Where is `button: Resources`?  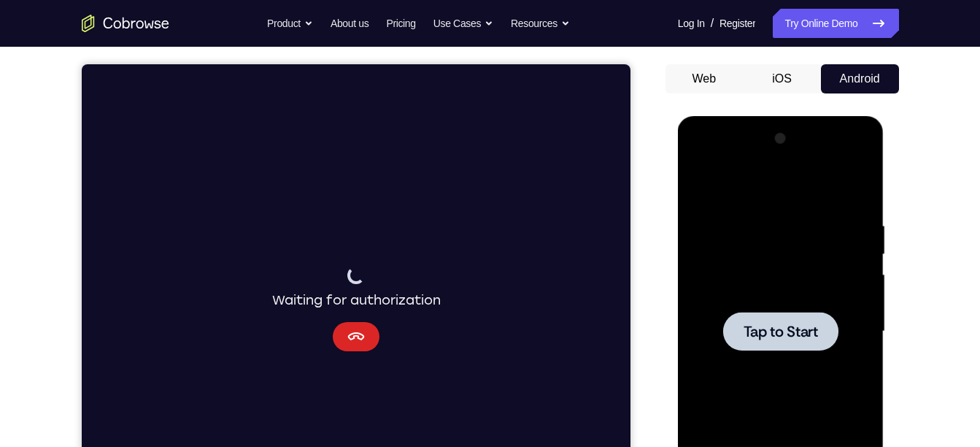 button: Resources is located at coordinates (540, 23).